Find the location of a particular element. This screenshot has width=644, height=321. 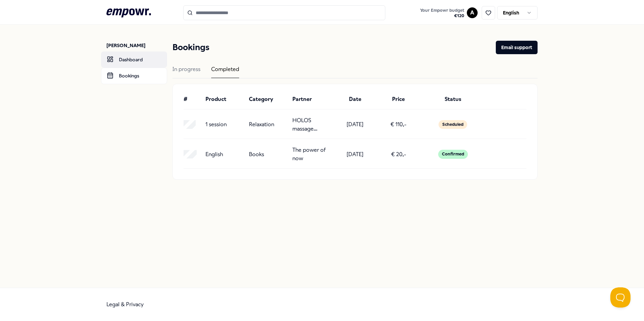

div: Completed is located at coordinates (225, 72).